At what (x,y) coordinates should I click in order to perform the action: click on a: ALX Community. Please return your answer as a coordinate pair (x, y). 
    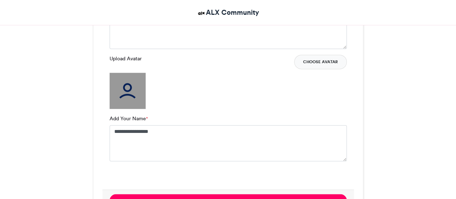
    Looking at the image, I should click on (228, 12).